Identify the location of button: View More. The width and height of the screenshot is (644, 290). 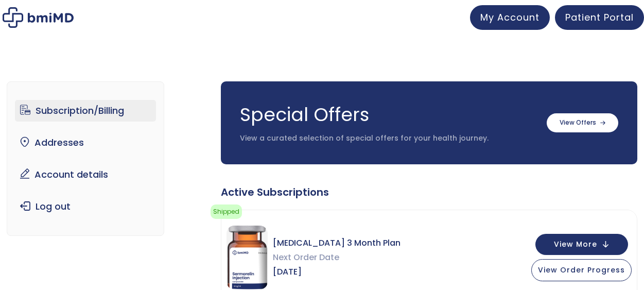
(582, 244).